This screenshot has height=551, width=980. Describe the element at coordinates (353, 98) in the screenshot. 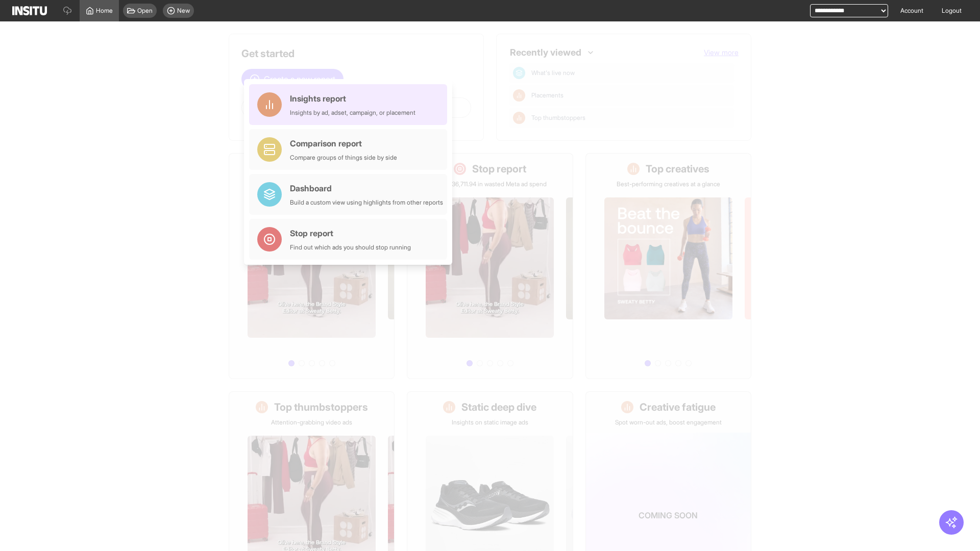

I see `div: Insights report` at that location.